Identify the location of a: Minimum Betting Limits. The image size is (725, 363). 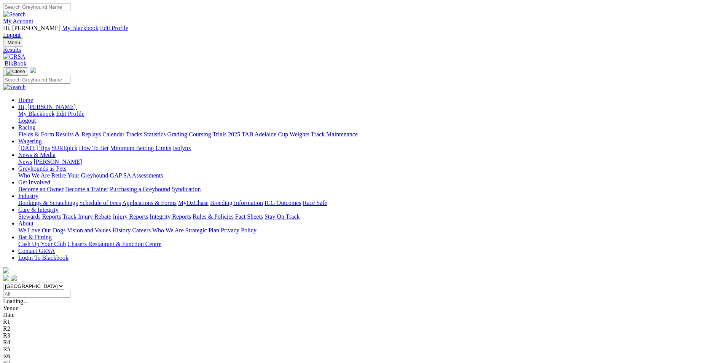
(140, 148).